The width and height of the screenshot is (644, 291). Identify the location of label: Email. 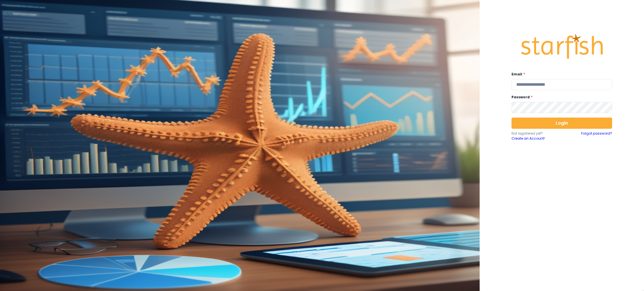
(560, 74).